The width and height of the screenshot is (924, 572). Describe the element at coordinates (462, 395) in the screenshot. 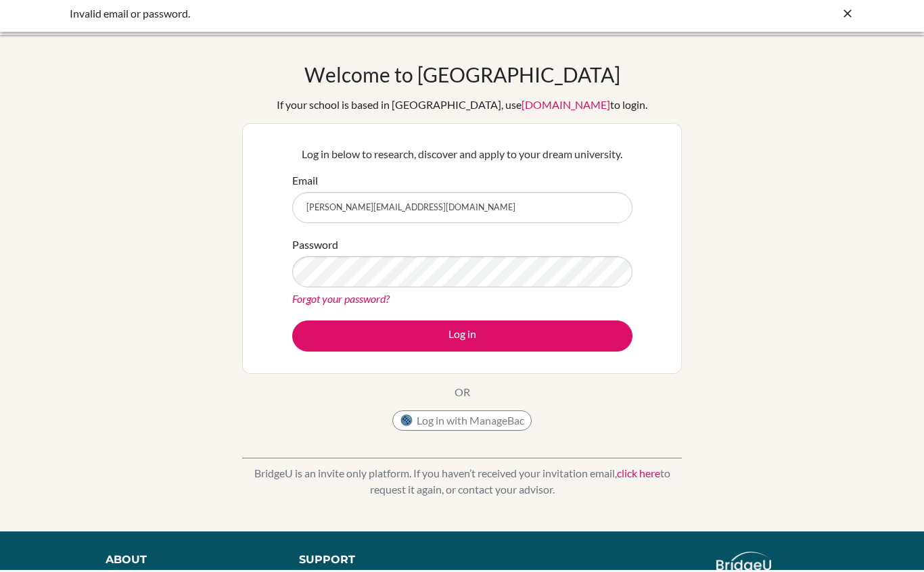

I see `p: OR` at that location.